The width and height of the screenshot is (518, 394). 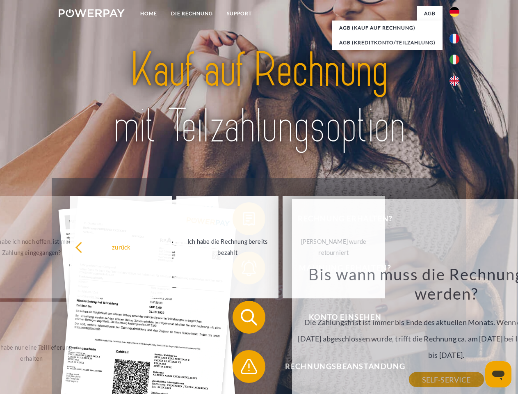 I want to click on a: Rechnungsbeanstandung, so click(x=339, y=366).